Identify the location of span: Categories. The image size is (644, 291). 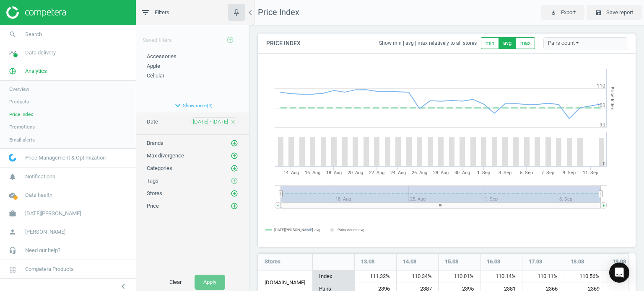
(160, 168).